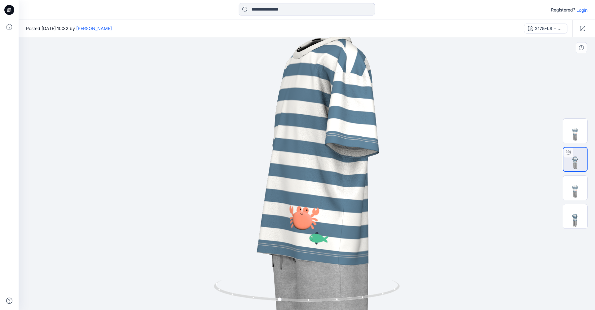  I want to click on div: 2175-LS + crab, so click(550, 29).